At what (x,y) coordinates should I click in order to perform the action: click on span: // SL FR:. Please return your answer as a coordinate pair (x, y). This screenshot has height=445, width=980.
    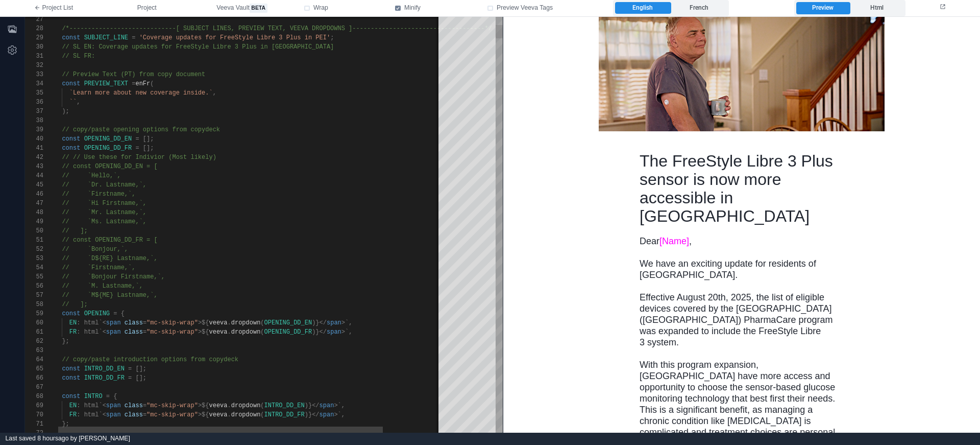
    Looking at the image, I should click on (78, 57).